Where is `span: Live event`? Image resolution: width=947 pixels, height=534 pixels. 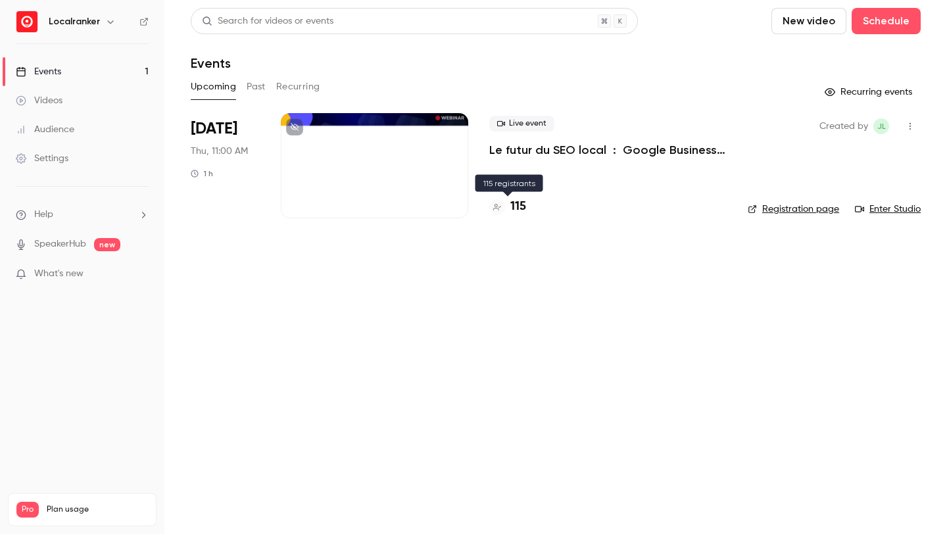
span: Live event is located at coordinates (521, 124).